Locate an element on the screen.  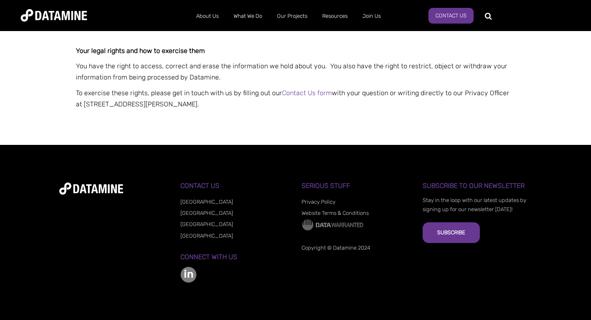
a: Resources is located at coordinates (334, 16).